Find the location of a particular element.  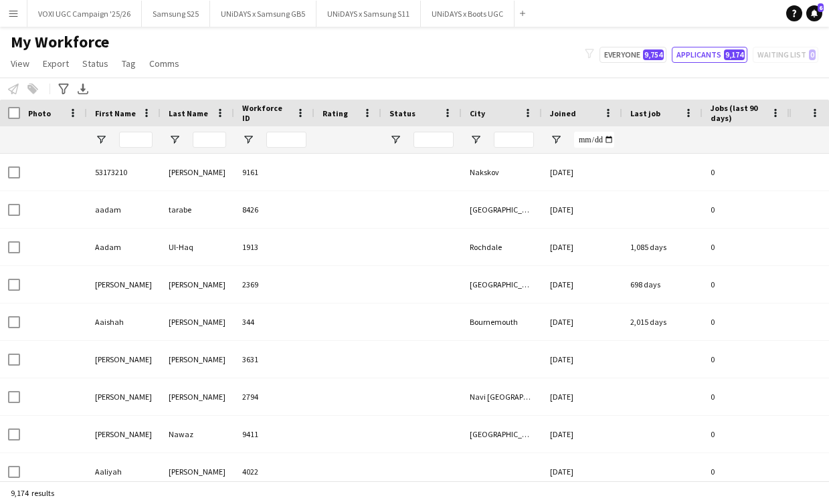

div: tarabe is located at coordinates (197, 209).